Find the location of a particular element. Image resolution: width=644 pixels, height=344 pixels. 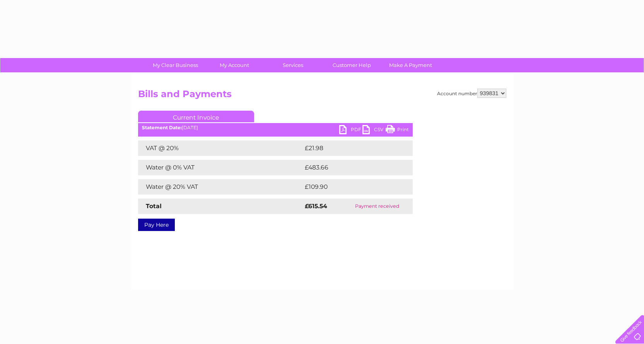

td: £109.90 is located at coordinates (351, 187).